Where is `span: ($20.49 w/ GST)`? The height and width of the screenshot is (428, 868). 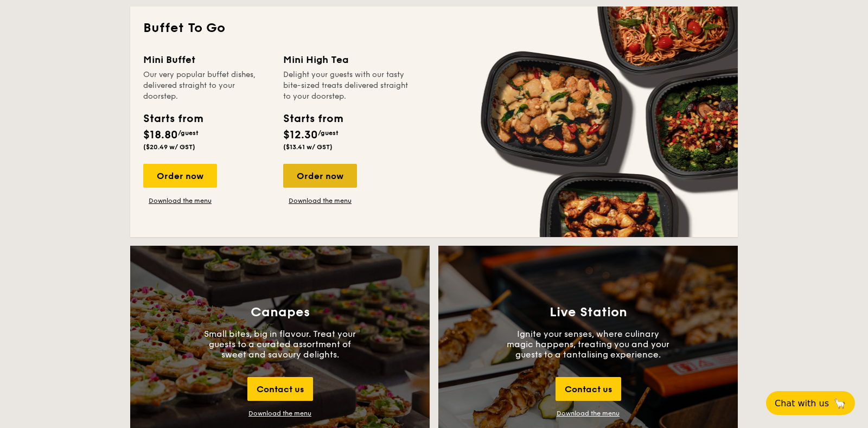
span: ($20.49 w/ GST) is located at coordinates (169, 147).